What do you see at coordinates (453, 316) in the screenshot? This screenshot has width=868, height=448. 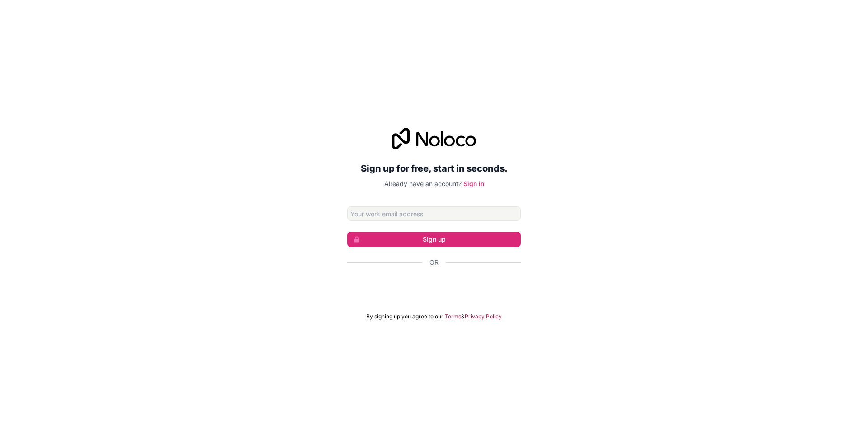 I see `a: Terms` at bounding box center [453, 316].